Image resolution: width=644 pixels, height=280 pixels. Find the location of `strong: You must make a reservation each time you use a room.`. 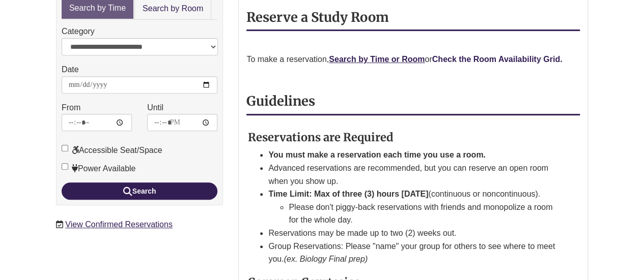

strong: You must make a reservation each time you use a room. is located at coordinates (377, 154).